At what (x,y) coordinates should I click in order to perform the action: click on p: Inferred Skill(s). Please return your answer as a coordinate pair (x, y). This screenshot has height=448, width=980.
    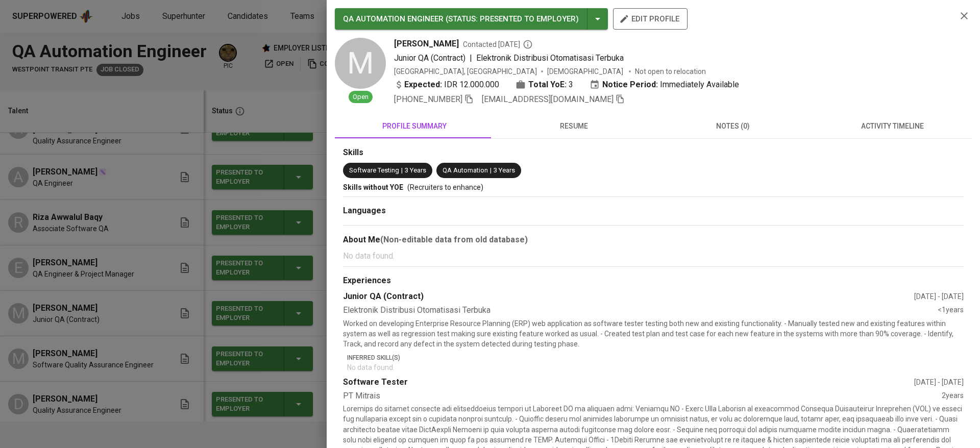
    Looking at the image, I should click on (655, 357).